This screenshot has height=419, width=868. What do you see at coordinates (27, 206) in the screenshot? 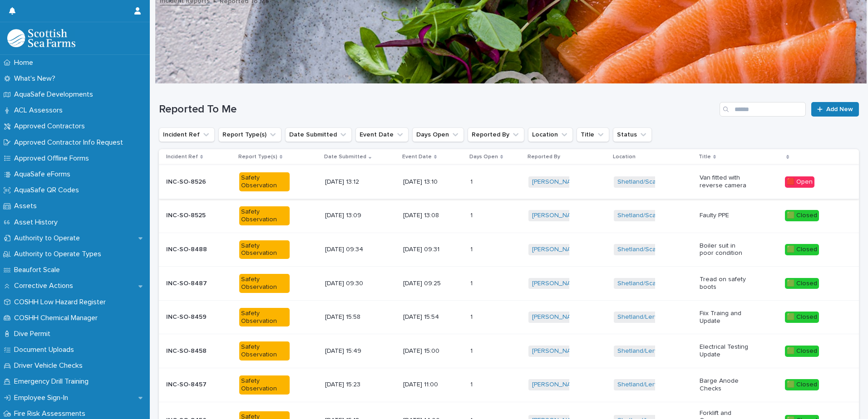
I see `p: Assets` at bounding box center [27, 206].